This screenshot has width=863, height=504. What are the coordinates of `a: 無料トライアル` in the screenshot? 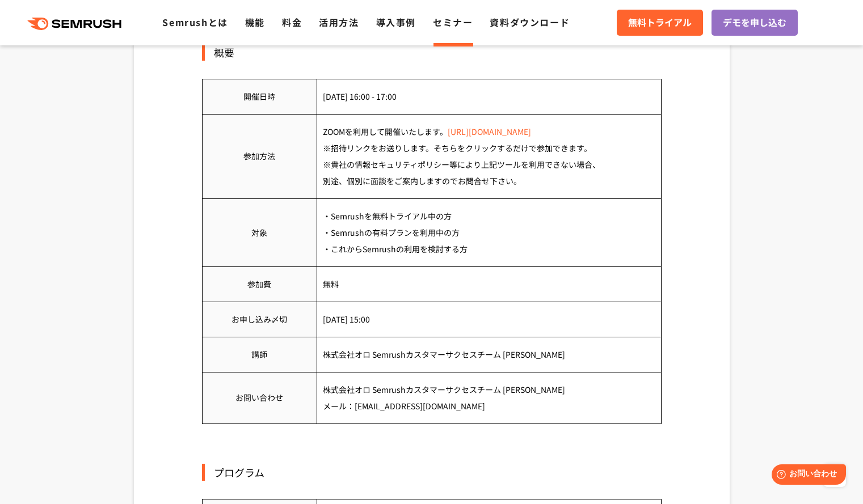 It's located at (660, 23).